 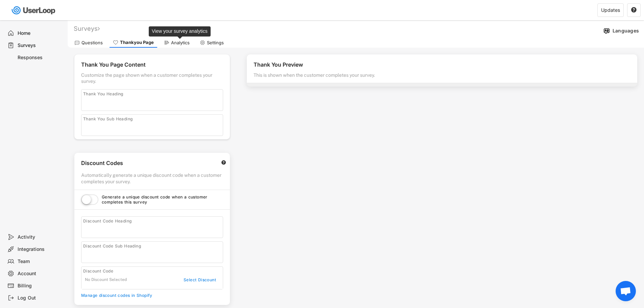 What do you see at coordinates (127, 280) in the screenshot?
I see `div: No Discount Selected` at bounding box center [127, 280].